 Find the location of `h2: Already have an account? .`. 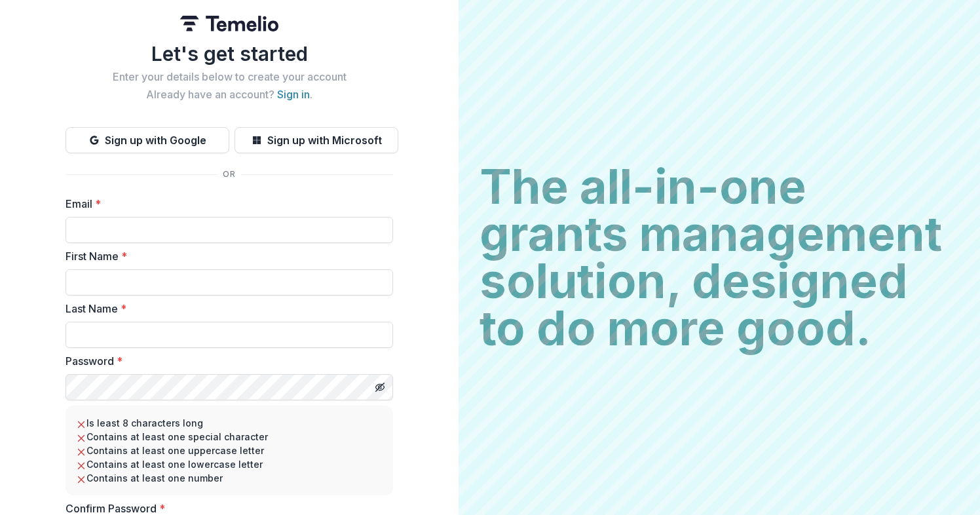

h2: Already have an account? . is located at coordinates (230, 94).